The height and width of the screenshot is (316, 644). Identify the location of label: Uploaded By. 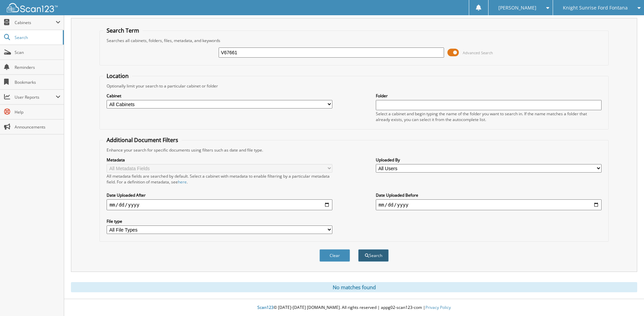
(489, 160).